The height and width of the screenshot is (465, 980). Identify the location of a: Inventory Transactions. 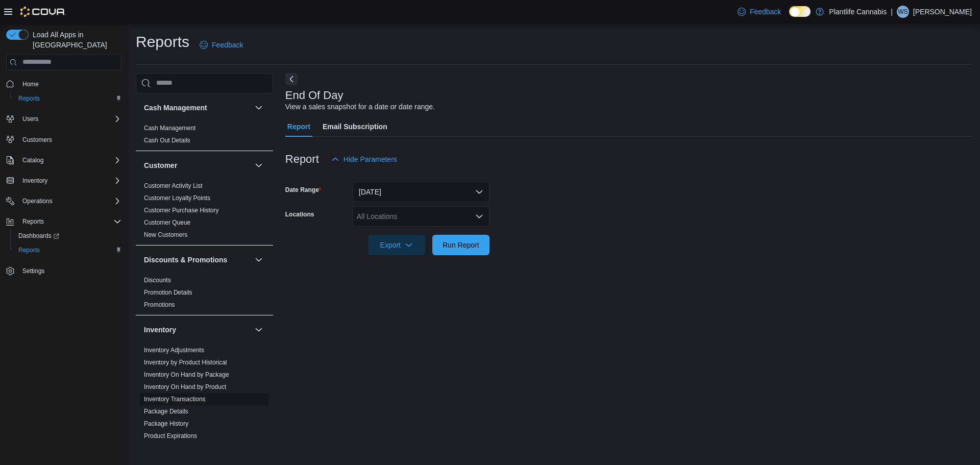
(175, 399).